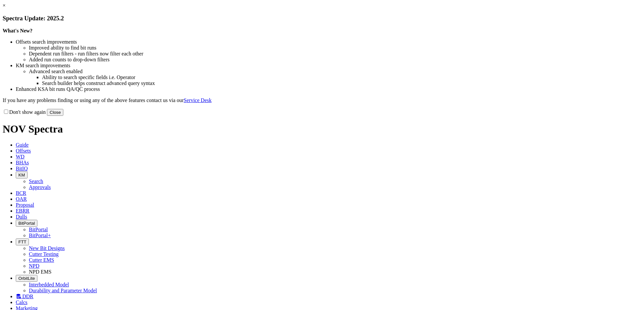  I want to click on span: BCR, so click(21, 193).